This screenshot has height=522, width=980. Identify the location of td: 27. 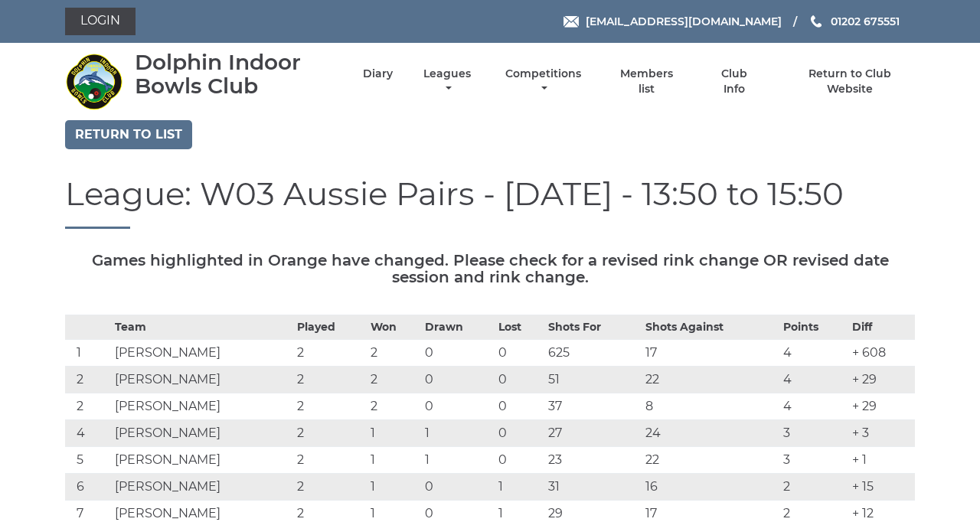
(592, 434).